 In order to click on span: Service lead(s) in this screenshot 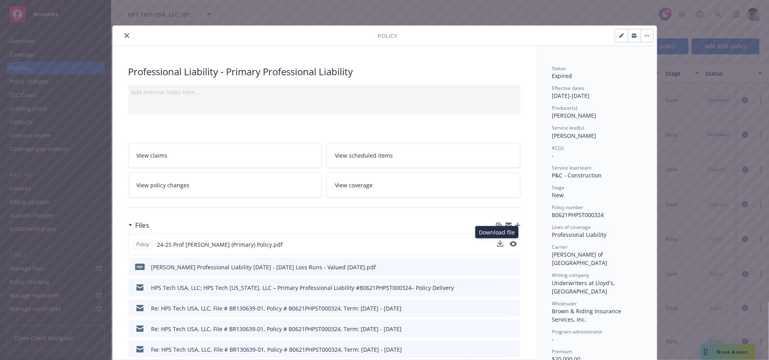, I will do `click(568, 128)`.